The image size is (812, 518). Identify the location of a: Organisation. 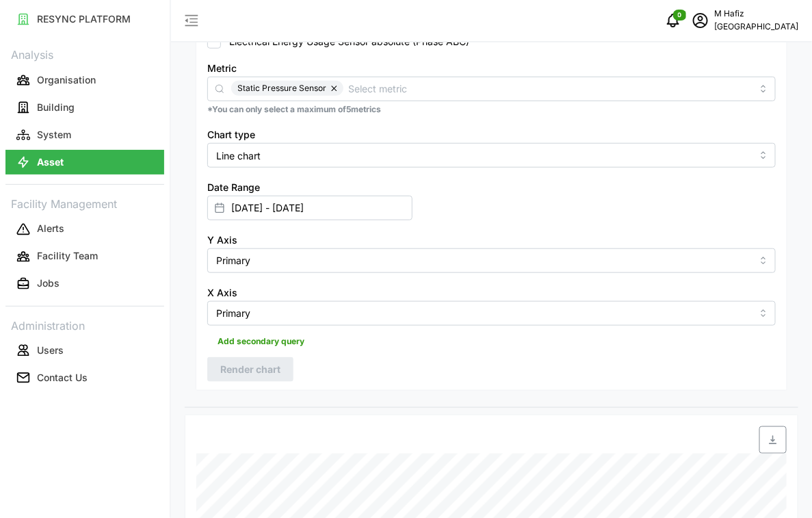
(85, 80).